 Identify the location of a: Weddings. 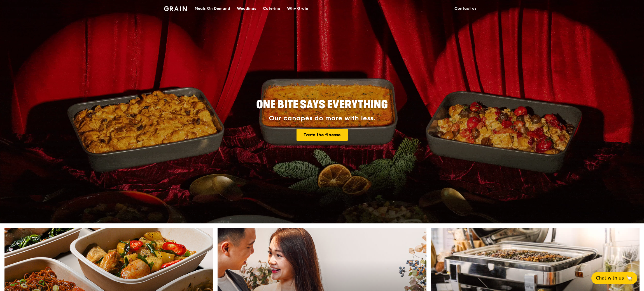
(247, 9).